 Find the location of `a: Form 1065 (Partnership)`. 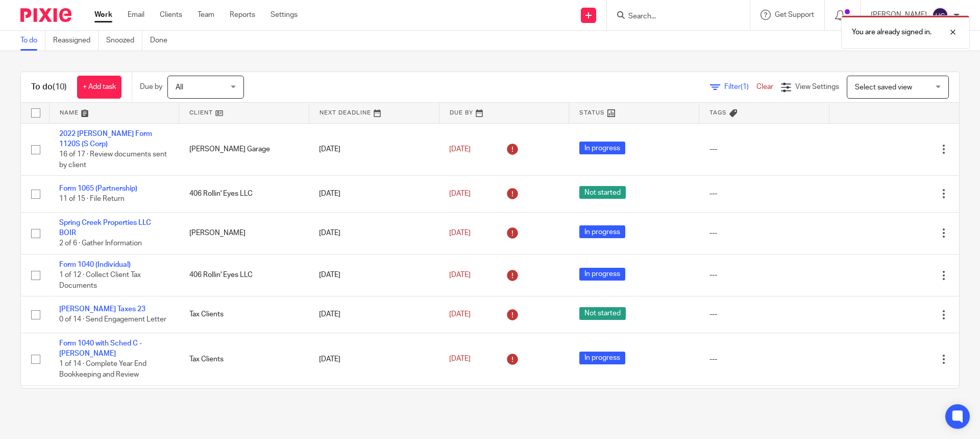

a: Form 1065 (Partnership) is located at coordinates (98, 189).